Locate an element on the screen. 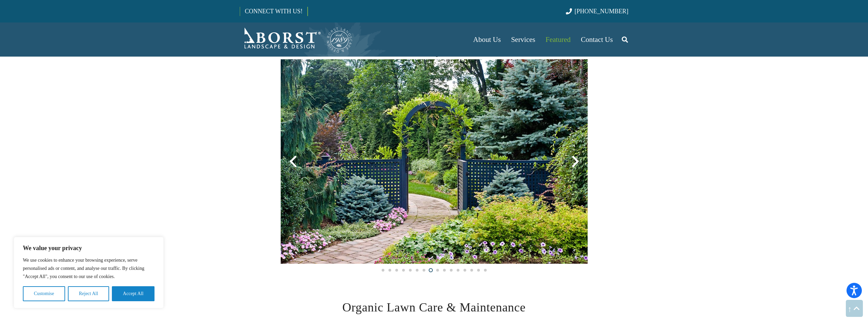 The width and height of the screenshot is (868, 322). a: Search is located at coordinates (625, 40).